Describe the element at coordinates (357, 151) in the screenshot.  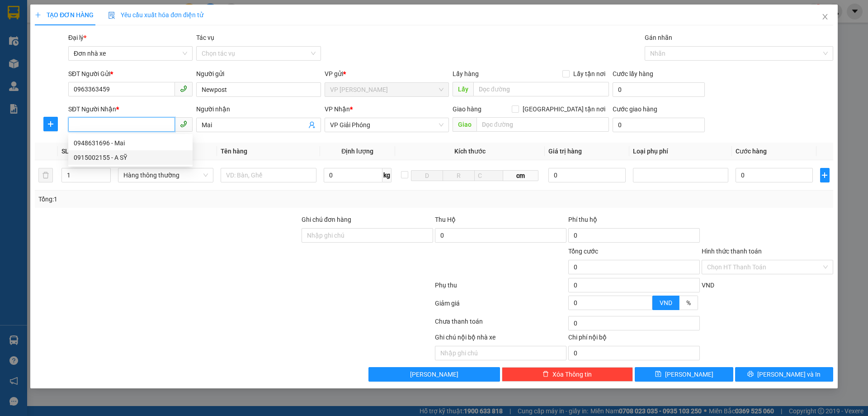
I see `span: Định lượng` at that location.